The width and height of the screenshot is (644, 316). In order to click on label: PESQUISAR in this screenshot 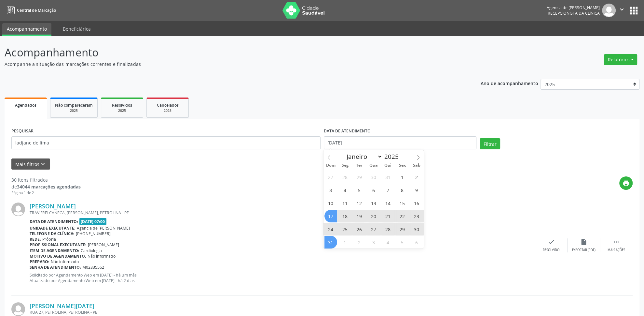, I will do `click(22, 131)`.